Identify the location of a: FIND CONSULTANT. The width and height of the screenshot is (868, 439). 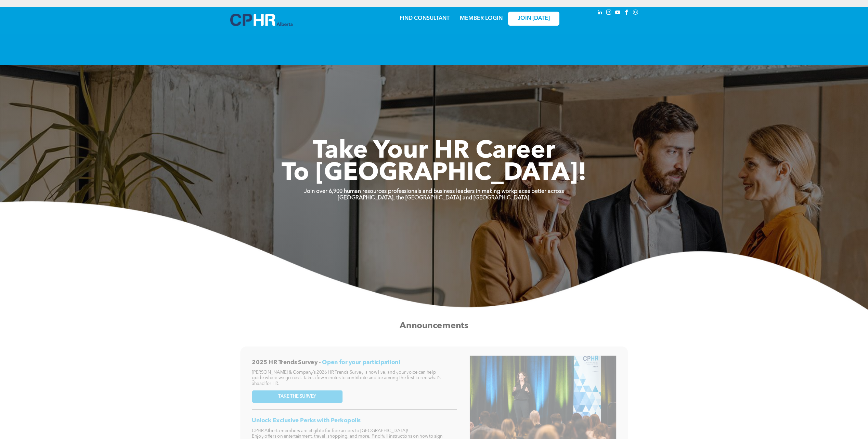
(425, 18).